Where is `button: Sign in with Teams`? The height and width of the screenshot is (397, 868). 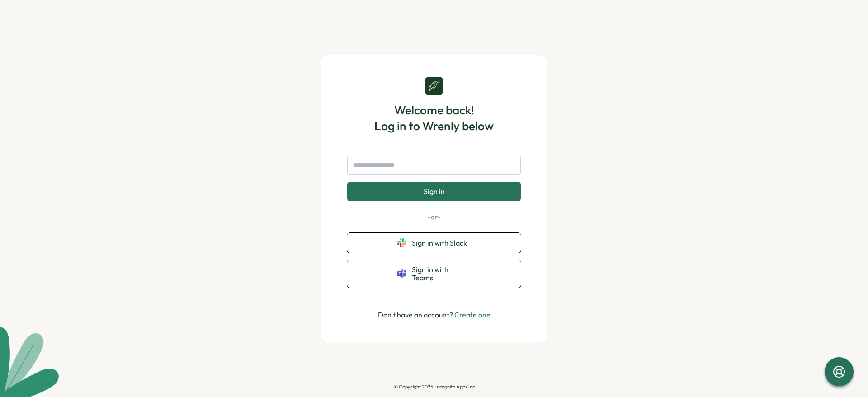 button: Sign in with Teams is located at coordinates (434, 274).